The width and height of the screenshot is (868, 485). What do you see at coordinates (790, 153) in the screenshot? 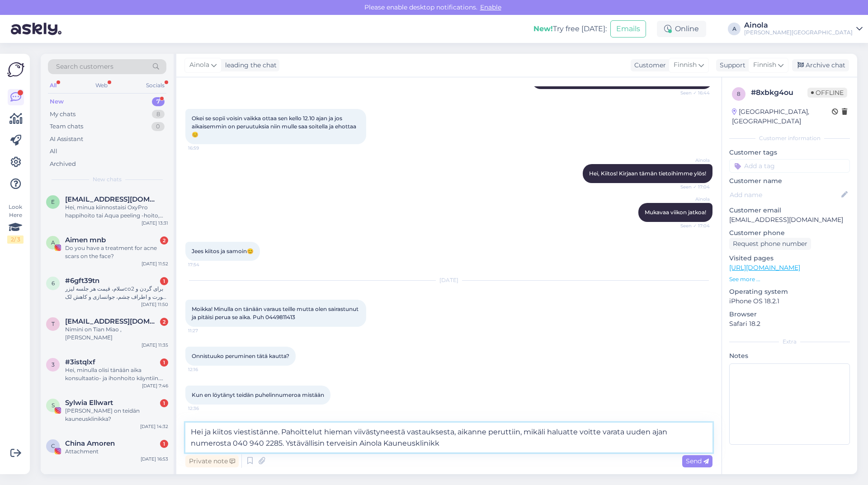
I see `p: Customer tags` at bounding box center [790, 153].